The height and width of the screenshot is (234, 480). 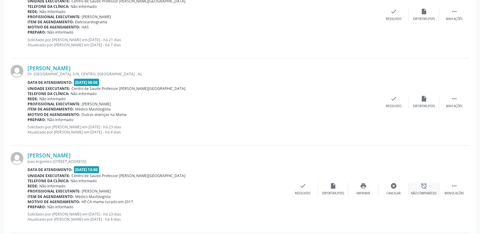 I want to click on span: Eletrocardiograma, so click(x=91, y=22).